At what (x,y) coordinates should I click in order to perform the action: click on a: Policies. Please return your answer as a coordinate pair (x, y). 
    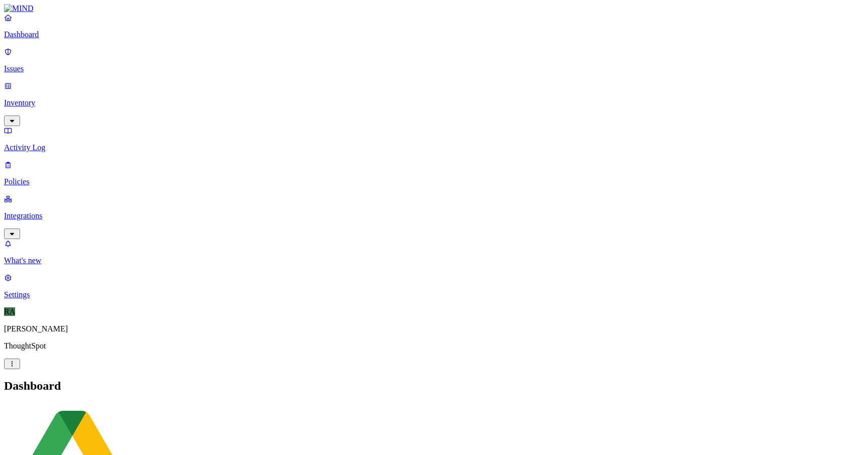
    Looking at the image, I should click on (434, 173).